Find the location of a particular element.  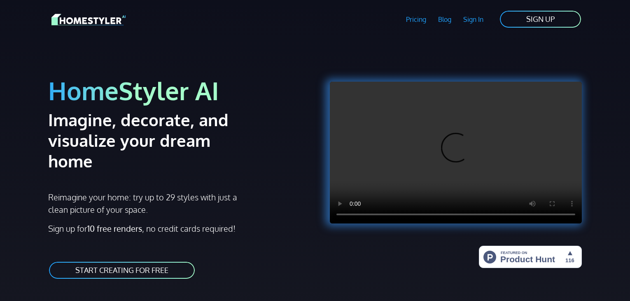

img: HomeStyler AI - Interior Design Made Easy: One Click to Your Dream Home | Product Hunt is located at coordinates (530, 257).